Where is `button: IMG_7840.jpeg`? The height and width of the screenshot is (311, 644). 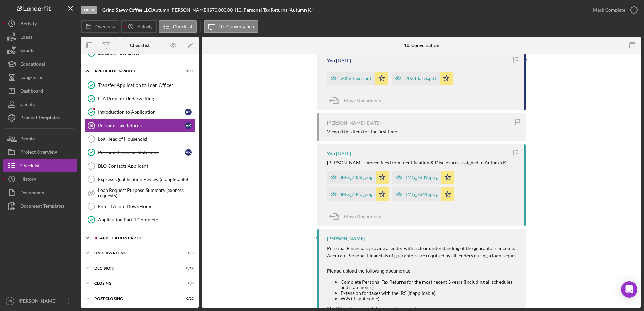 button: IMG_7840.jpeg is located at coordinates (358, 194).